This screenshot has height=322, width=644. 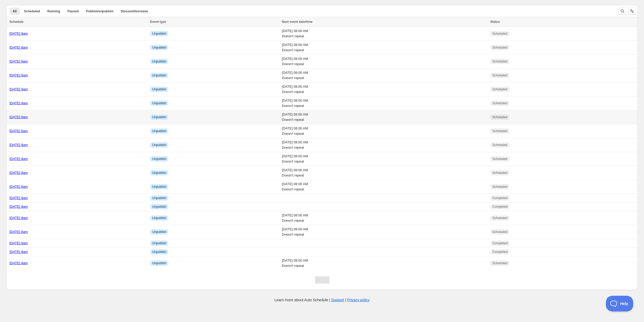 I want to click on span: Event type, so click(x=158, y=22).